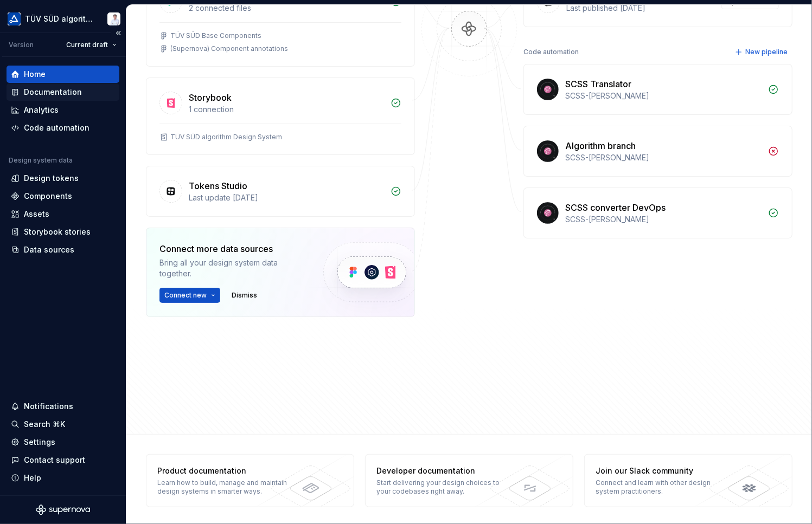 This screenshot has width=812, height=524. I want to click on button: Collapse sidebar, so click(118, 33).